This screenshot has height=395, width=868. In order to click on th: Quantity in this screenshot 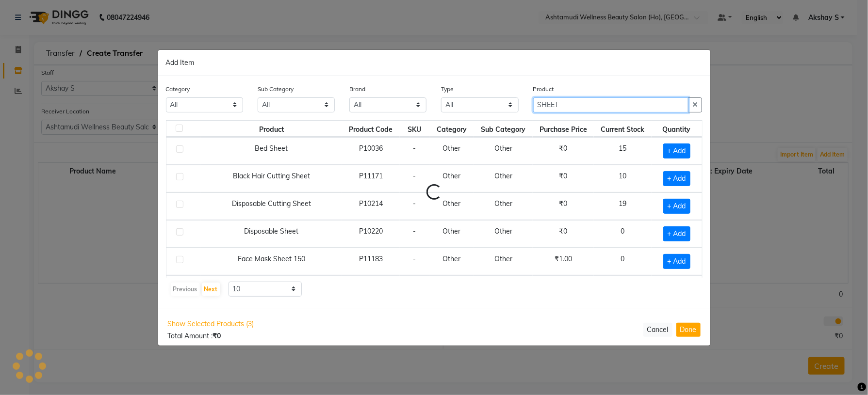, I will do `click(677, 129)`.